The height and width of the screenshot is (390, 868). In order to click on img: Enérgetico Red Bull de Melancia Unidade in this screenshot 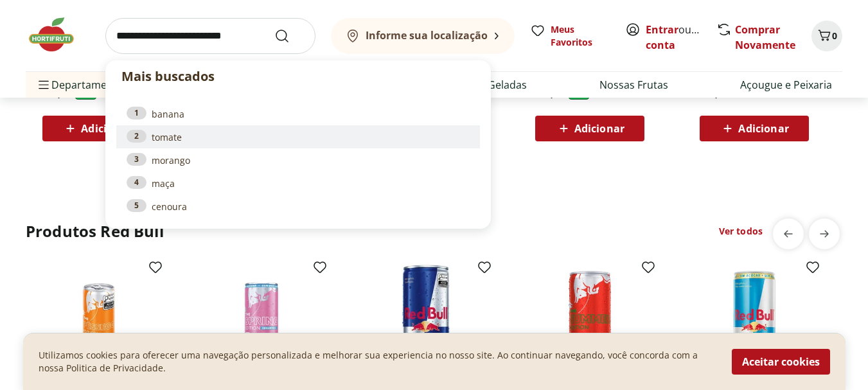, I will do `click(590, 326)`.